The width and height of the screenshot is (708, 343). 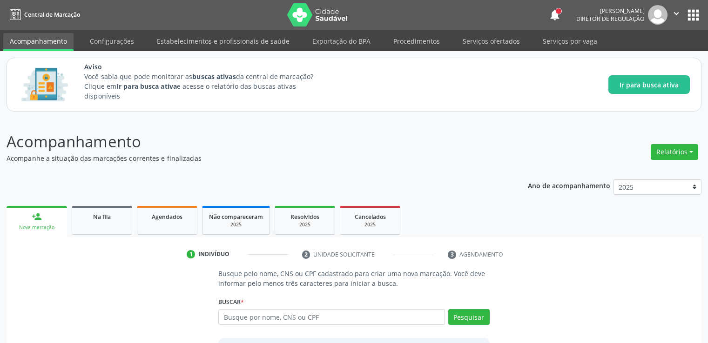 I want to click on p: Ano de acompanhamento, so click(x=569, y=185).